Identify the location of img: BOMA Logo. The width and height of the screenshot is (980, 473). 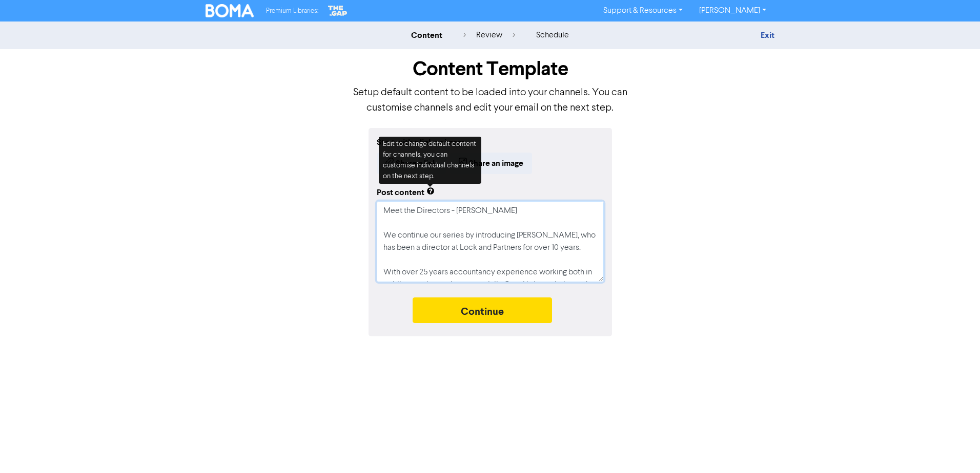
(229, 10).